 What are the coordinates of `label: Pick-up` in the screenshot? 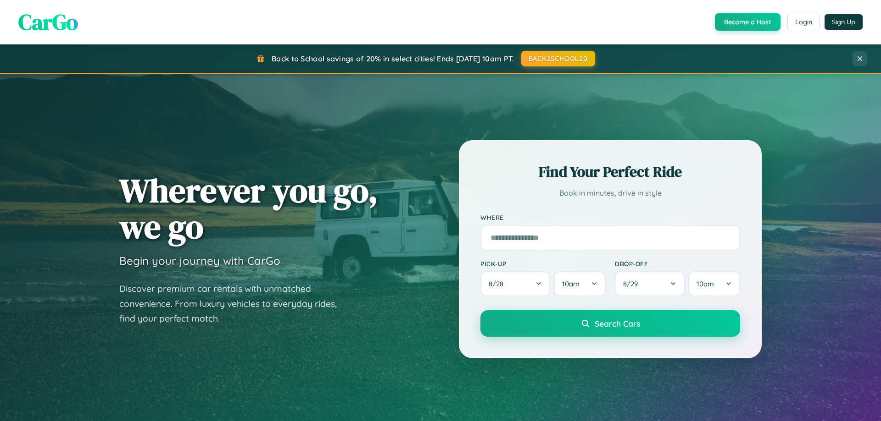 It's located at (543, 264).